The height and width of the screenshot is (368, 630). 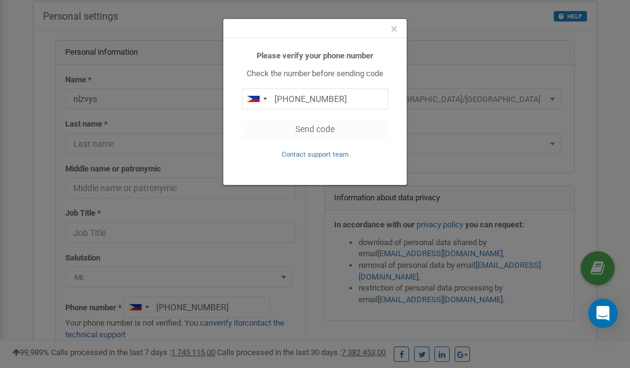 What do you see at coordinates (315, 154) in the screenshot?
I see `a: Contact support team` at bounding box center [315, 154].